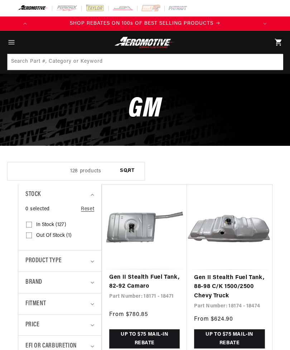 Image resolution: width=290 pixels, height=350 pixels. Describe the element at coordinates (51, 225) in the screenshot. I see `span: In stock (127)` at that location.